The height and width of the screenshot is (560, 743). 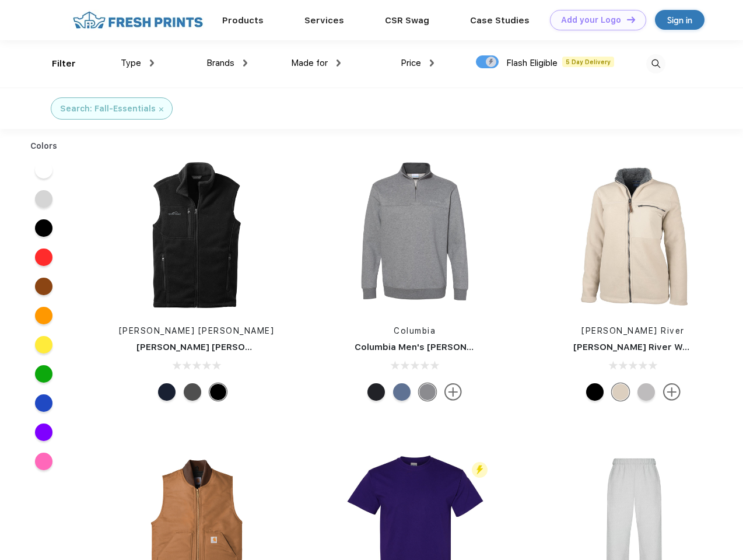 I want to click on a: Sign in, so click(x=680, y=20).